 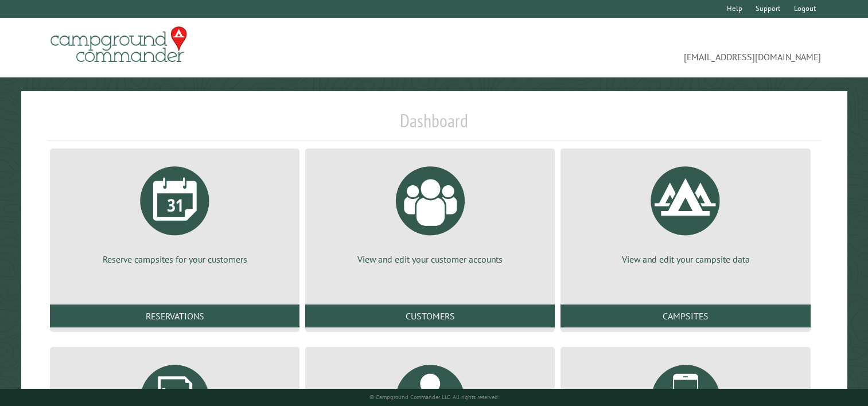 What do you see at coordinates (685, 259) in the screenshot?
I see `p: View and edit your campsite data` at bounding box center [685, 259].